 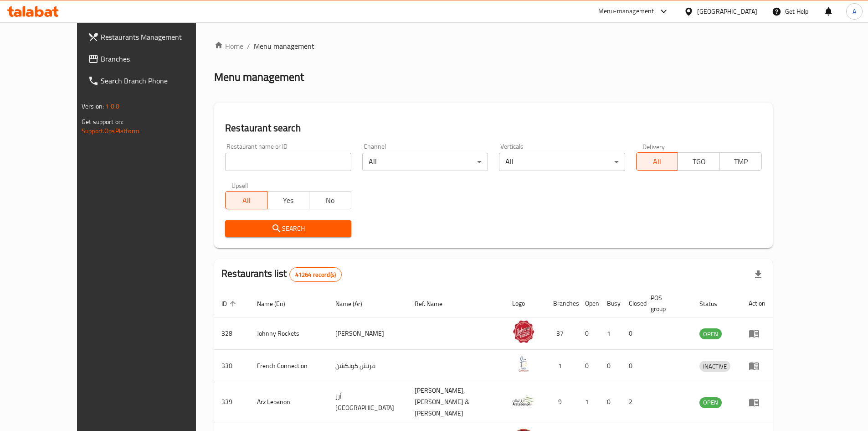 What do you see at coordinates (102, 122) in the screenshot?
I see `span: Get support on:` at bounding box center [102, 122].